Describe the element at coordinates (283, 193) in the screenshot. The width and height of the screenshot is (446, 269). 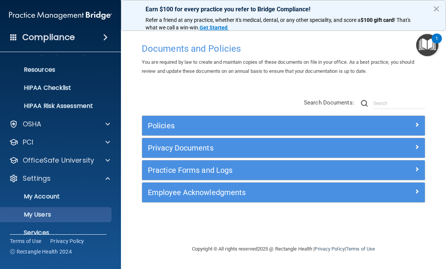
I see `a: Employee Acknowledgments` at that location.